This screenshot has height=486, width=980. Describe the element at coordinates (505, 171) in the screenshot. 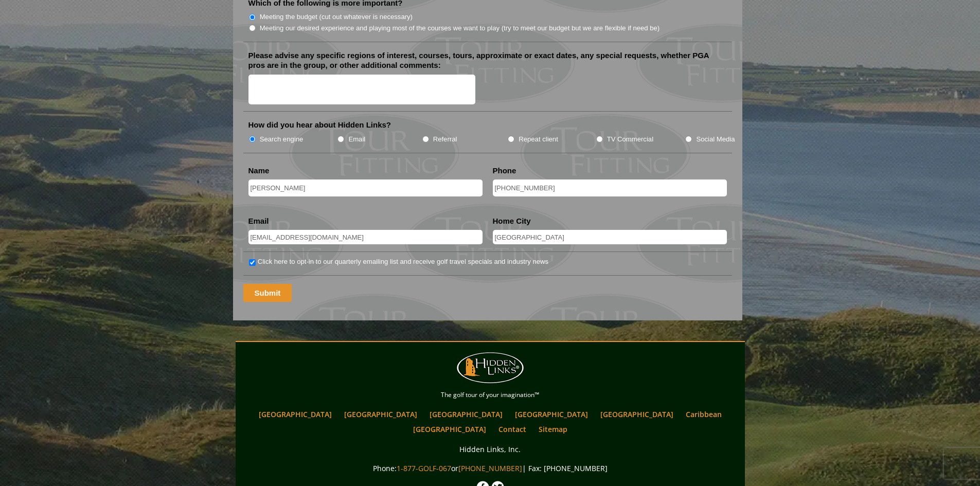

I see `label: Phone` at that location.